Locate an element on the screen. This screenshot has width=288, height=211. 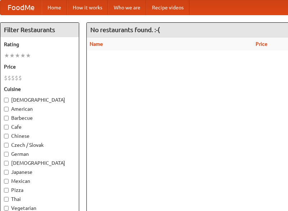
a: FoodMe is located at coordinates (21, 8).